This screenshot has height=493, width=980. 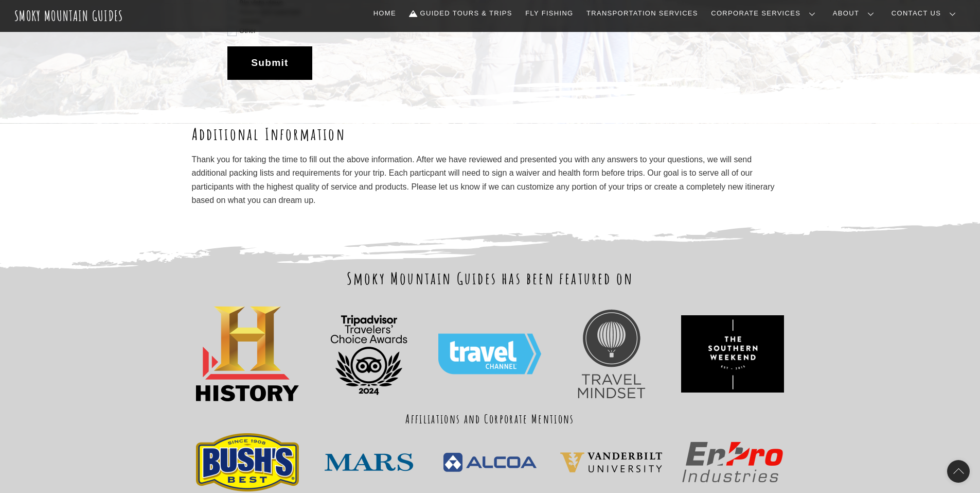 I want to click on img: TC_transparent_BF Logo_L_2024_RGB, so click(x=369, y=353).